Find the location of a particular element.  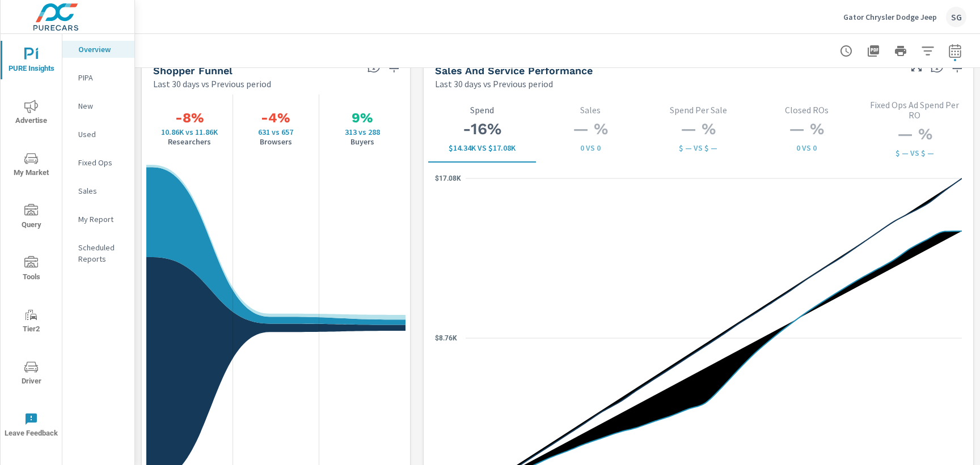

div: PIPA is located at coordinates (98, 77).